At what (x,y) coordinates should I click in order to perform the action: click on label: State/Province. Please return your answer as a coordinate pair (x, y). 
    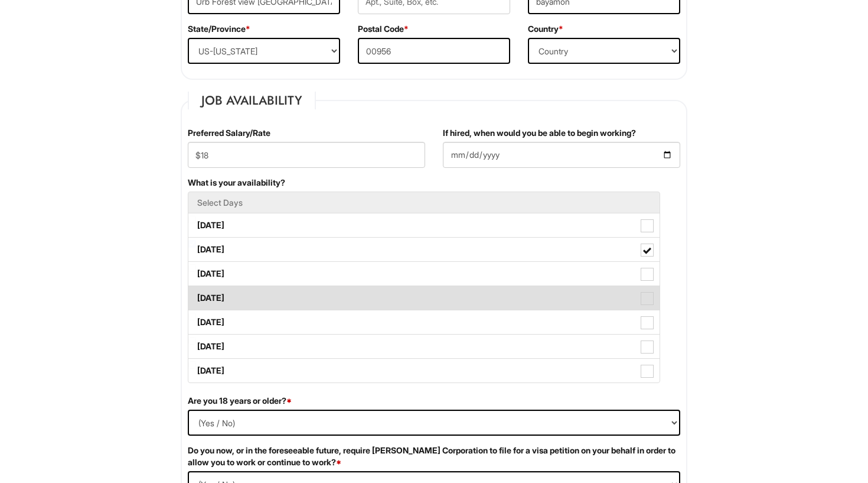
    Looking at the image, I should click on (219, 29).